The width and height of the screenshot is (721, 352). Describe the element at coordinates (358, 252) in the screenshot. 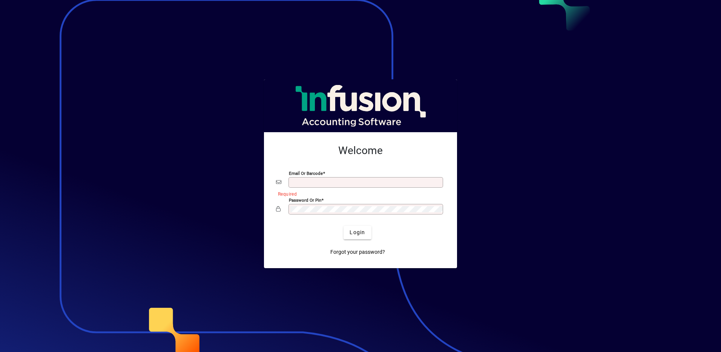

I see `span: Forgot your password?` at that location.